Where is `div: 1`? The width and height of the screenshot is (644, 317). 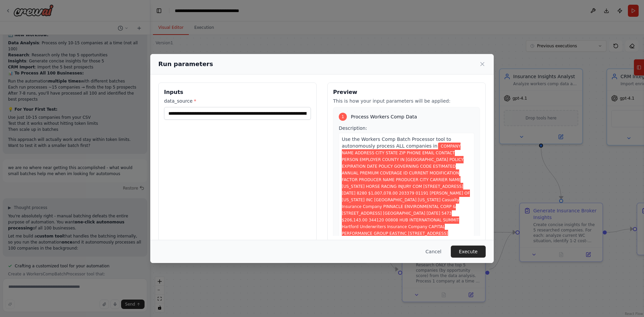
div: 1 is located at coordinates (343, 117).